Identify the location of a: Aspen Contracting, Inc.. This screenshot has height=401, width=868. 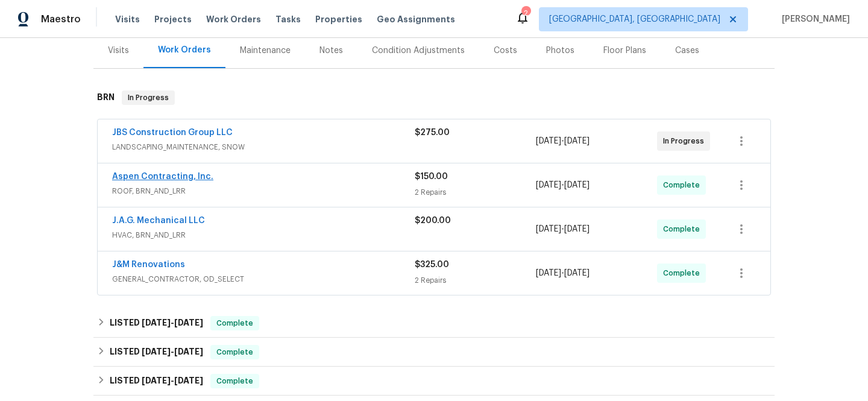
(163, 176).